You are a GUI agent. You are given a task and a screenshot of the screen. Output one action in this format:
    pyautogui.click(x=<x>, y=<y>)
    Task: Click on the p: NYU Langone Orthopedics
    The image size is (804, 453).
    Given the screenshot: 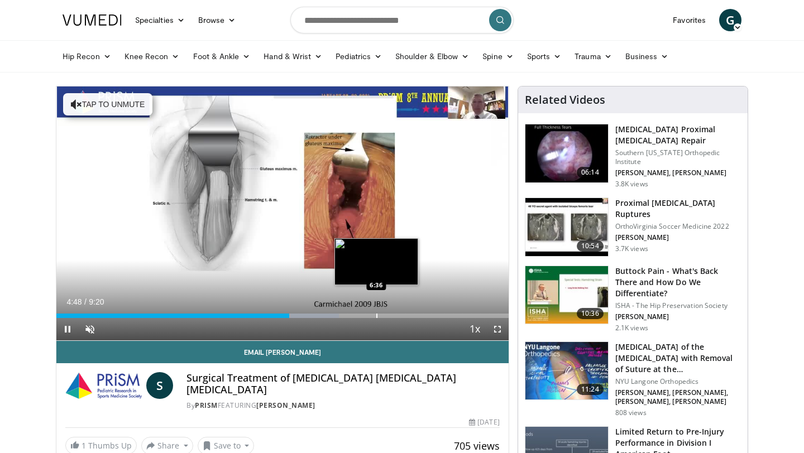 What is the action you would take?
    pyautogui.click(x=677, y=382)
    